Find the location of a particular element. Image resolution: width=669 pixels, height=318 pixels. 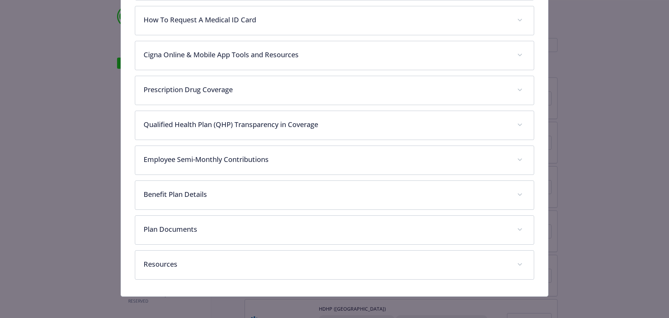

p: Qualified Health Plan (QHP) Transparency in Coverage is located at coordinates (326, 124).